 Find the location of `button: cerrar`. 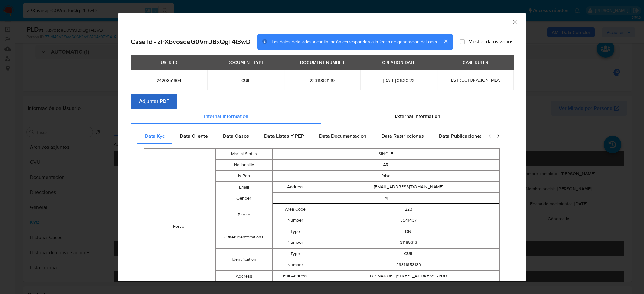

button: cerrar is located at coordinates (446, 42).